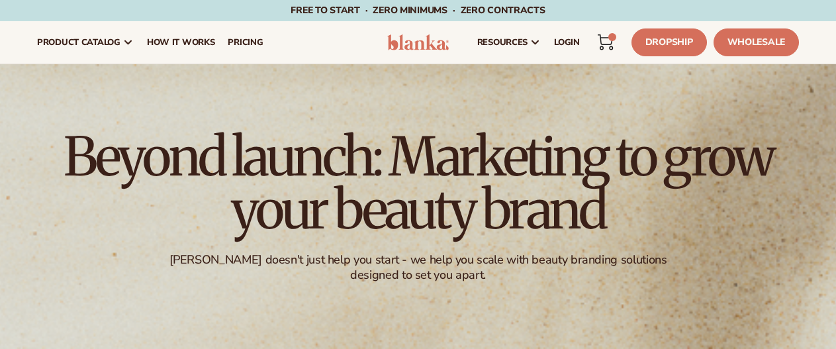 The width and height of the screenshot is (836, 349). Describe the element at coordinates (566, 42) in the screenshot. I see `span: LOGIN` at that location.